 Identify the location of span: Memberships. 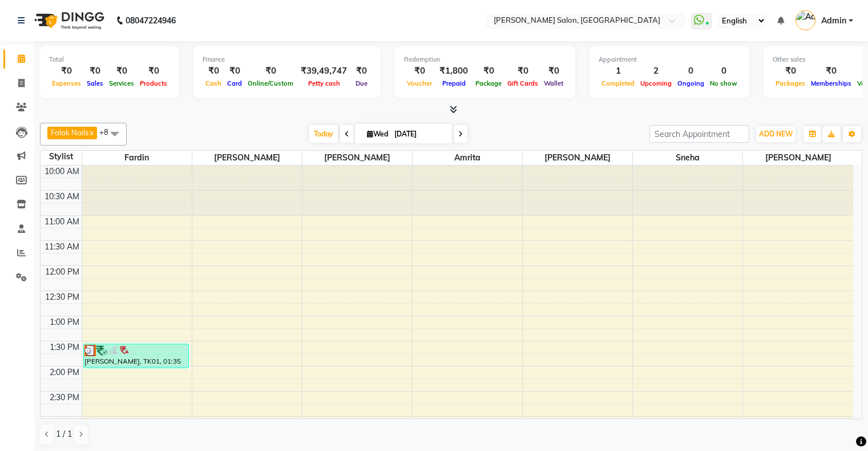
(831, 84).